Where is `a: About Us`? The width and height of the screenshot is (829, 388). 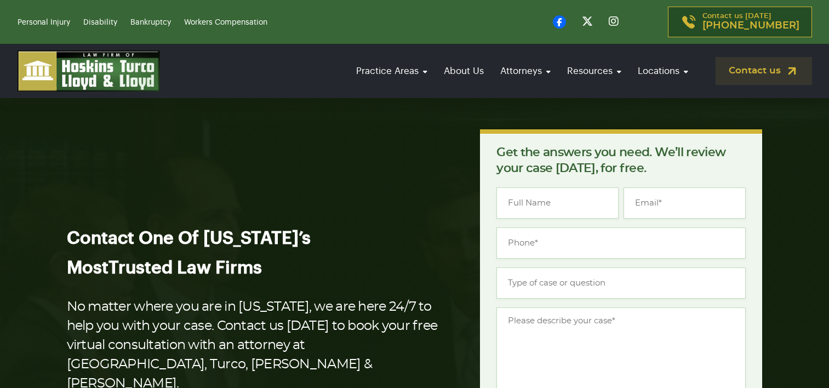 a: About Us is located at coordinates (464, 71).